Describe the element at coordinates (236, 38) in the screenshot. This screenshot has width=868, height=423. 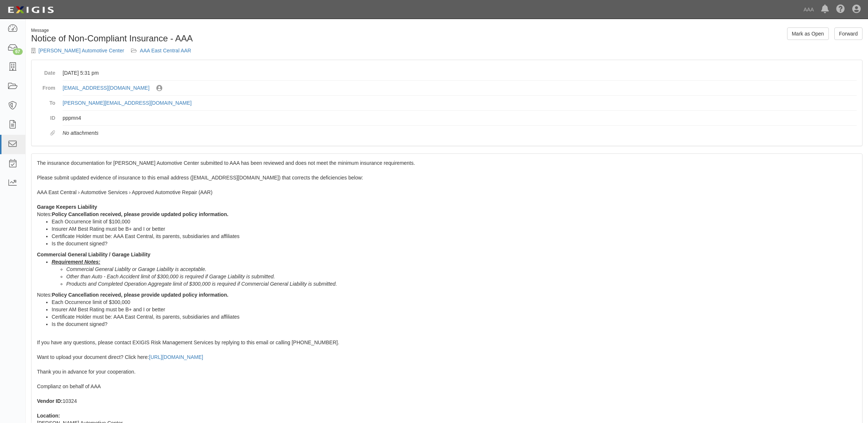
I see `h1: Notice of Non-Compliant Insurance - AAA` at that location.